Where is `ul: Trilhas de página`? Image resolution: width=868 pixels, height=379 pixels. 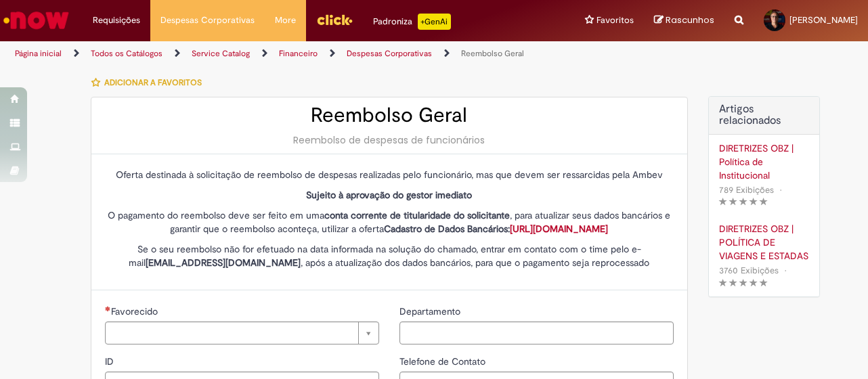 ul: Trilhas de página is located at coordinates (290, 54).